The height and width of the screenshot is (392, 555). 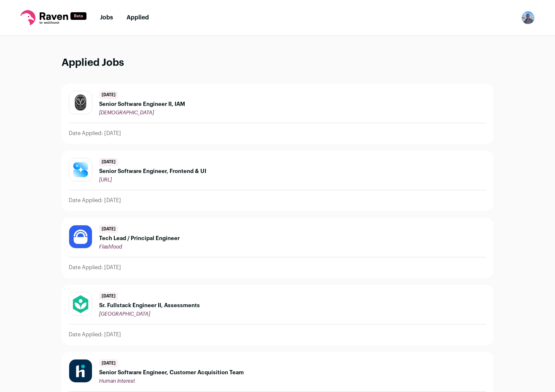 I want to click on span: Tech Lead / Principal Engineer, so click(x=139, y=238).